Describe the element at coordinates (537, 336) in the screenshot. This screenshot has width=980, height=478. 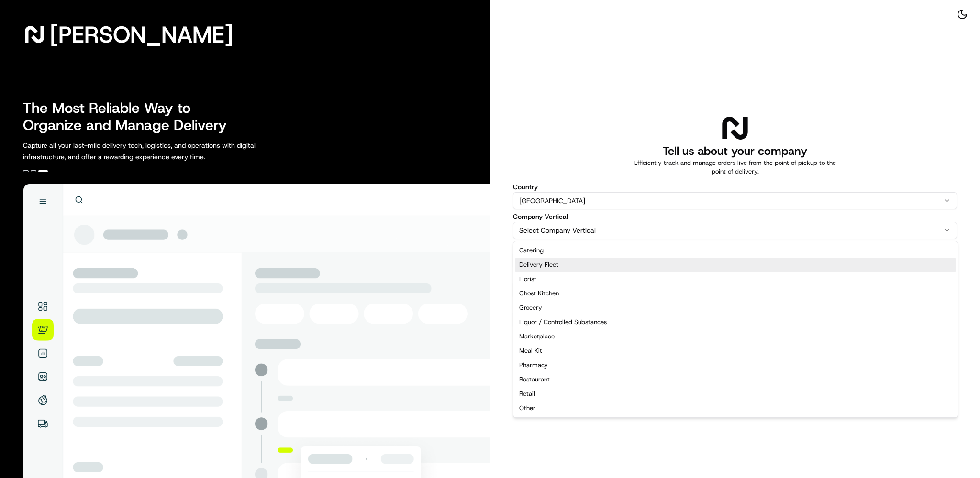
I see `span: Marketplace` at that location.